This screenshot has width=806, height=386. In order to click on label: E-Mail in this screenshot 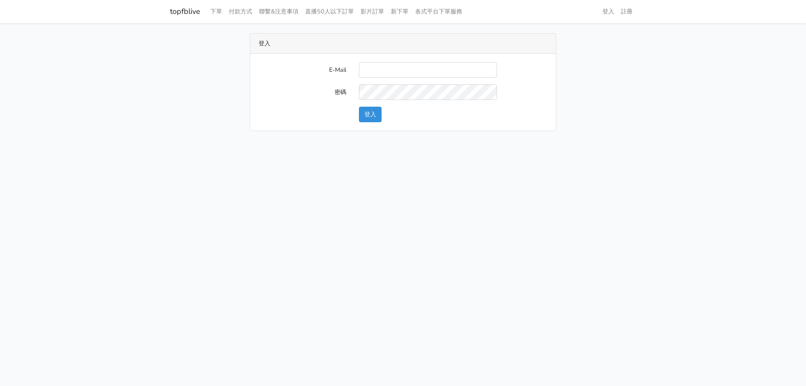, I will do `click(302, 70)`.